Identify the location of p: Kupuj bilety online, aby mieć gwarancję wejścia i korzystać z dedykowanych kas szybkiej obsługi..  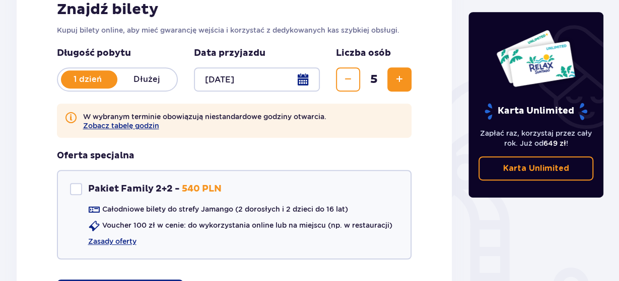
(234, 30).